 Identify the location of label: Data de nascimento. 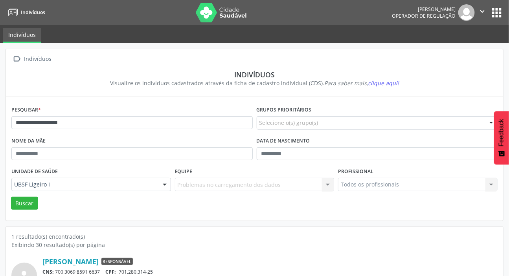
(283, 141).